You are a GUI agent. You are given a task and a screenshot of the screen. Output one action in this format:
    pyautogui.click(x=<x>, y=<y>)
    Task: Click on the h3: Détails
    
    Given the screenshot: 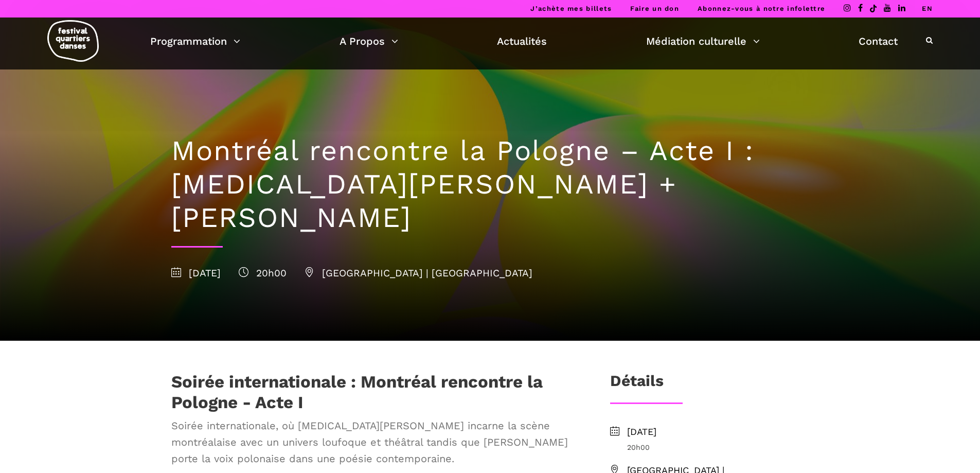 What is the action you would take?
    pyautogui.click(x=637, y=384)
    